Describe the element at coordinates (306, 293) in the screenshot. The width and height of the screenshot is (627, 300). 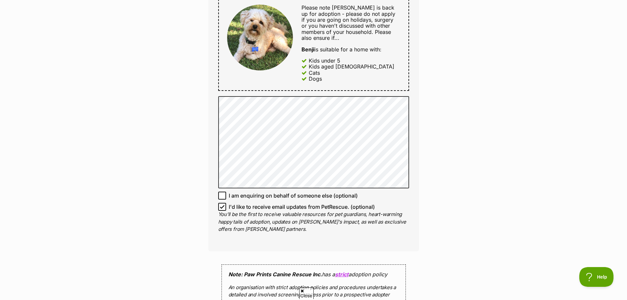
I see `span: Close` at that location.